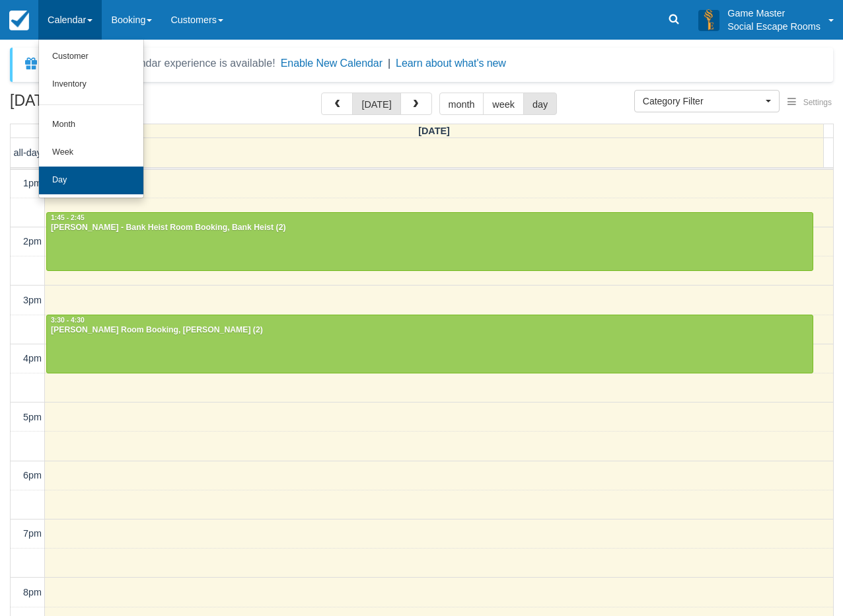 This screenshot has width=843, height=616. Describe the element at coordinates (32, 183) in the screenshot. I see `span: 1pm` at that location.